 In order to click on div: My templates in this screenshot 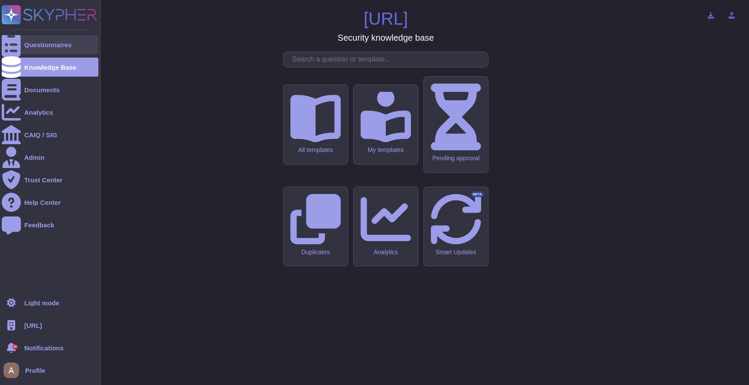, I will do `click(386, 150)`.